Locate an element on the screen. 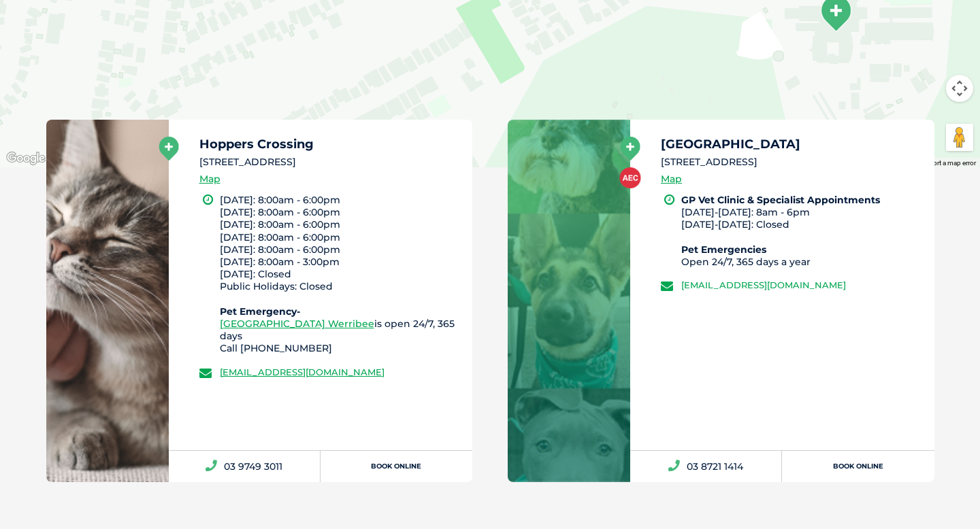 The height and width of the screenshot is (529, 980). a: 03 9749 3011 is located at coordinates (245, 467).